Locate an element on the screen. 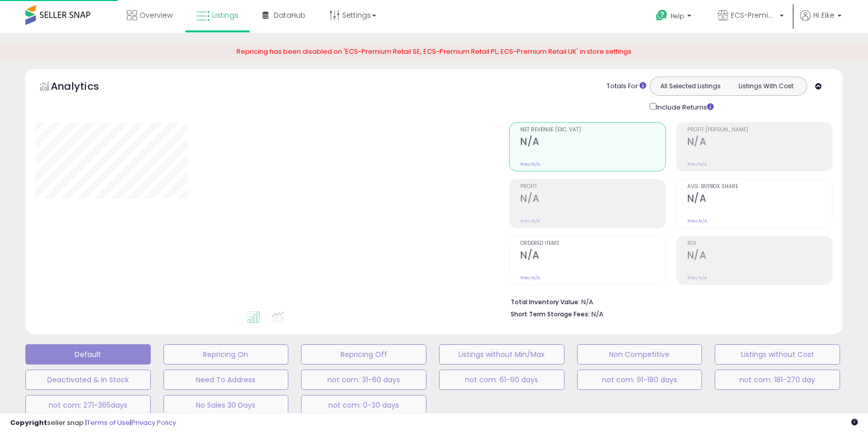 The height and width of the screenshot is (433, 868). span: Help is located at coordinates (677, 16).